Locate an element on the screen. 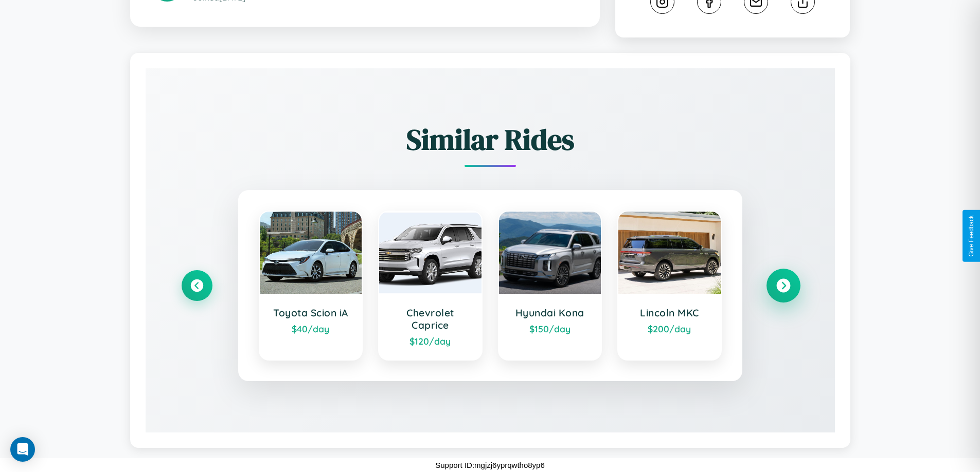  h3: Lincoln MKC is located at coordinates (669, 313).